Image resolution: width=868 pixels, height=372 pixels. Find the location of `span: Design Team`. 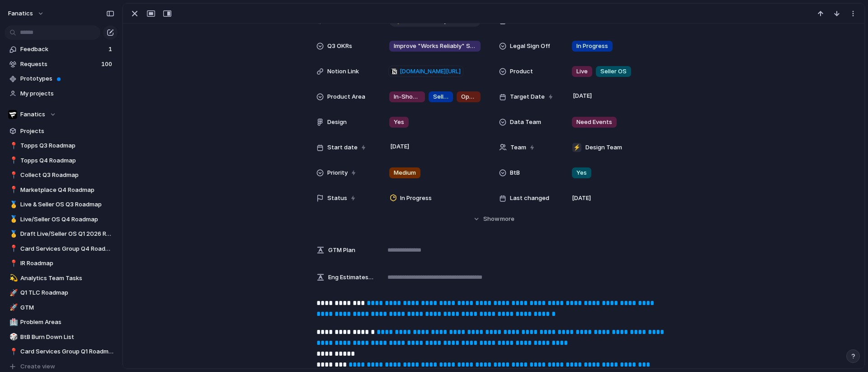

span: Design Team is located at coordinates (604, 148).